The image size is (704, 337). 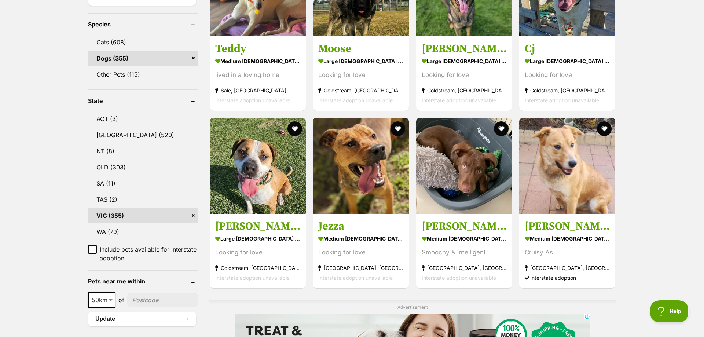 What do you see at coordinates (464, 252) in the screenshot?
I see `div: Smoochy & intelligent` at bounding box center [464, 252].